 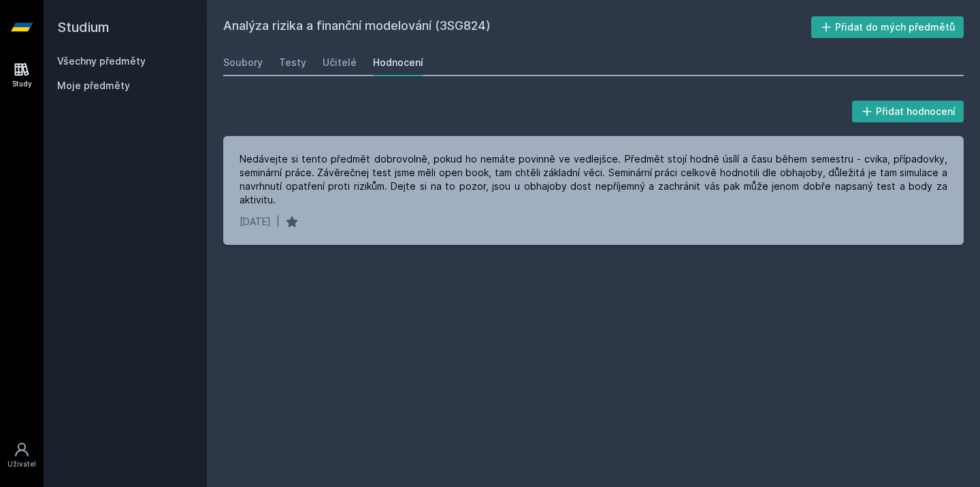 I want to click on a: Hodnocení, so click(x=398, y=63).